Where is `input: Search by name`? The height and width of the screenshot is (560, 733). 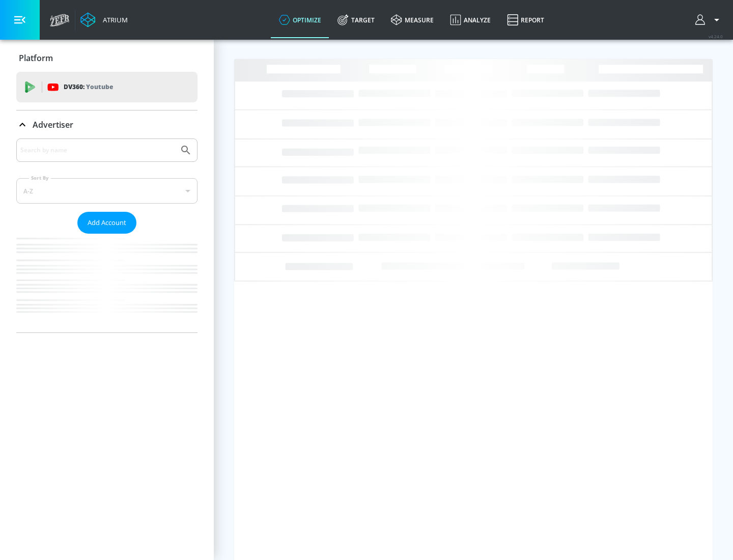 input: Search by name is located at coordinates (97, 150).